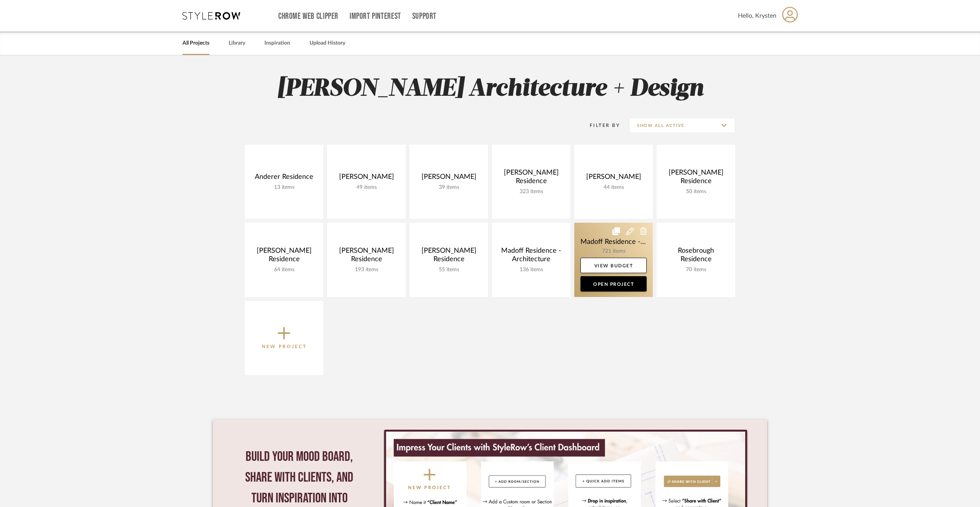  What do you see at coordinates (696, 270) in the screenshot?
I see `div: 70 items` at bounding box center [696, 270].